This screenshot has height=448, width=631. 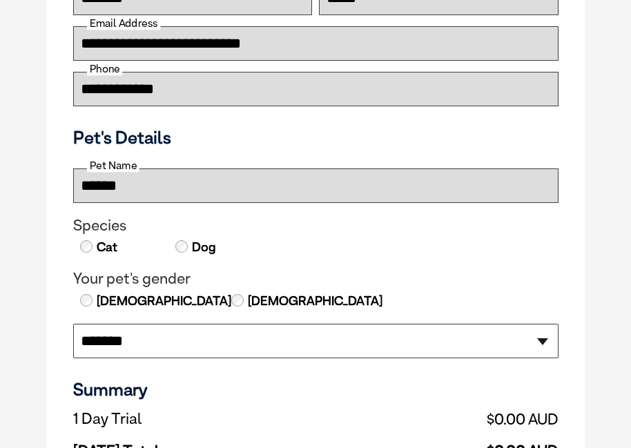 What do you see at coordinates (316, 279) in the screenshot?
I see `legend: Your pet's gender` at bounding box center [316, 279].